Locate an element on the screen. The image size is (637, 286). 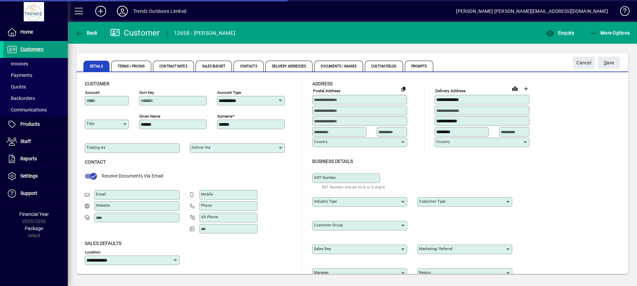
button: Enquiry is located at coordinates (560, 33).